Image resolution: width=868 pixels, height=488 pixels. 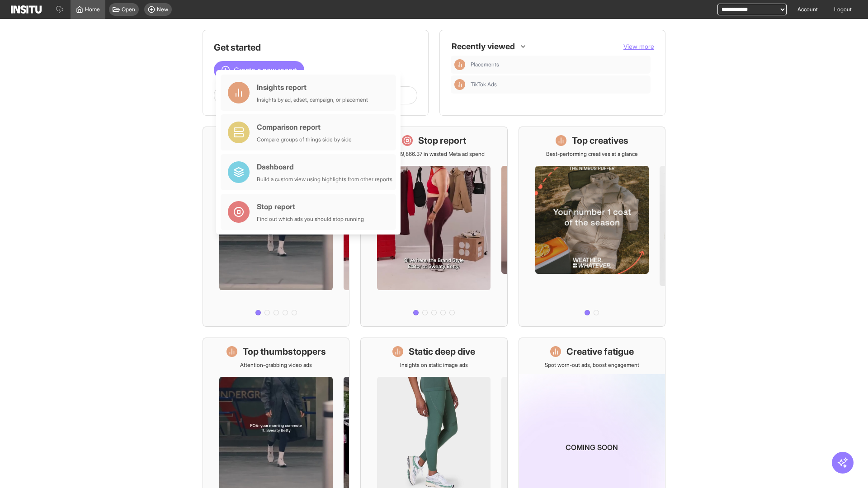 I want to click on h1: Stop report, so click(x=442, y=140).